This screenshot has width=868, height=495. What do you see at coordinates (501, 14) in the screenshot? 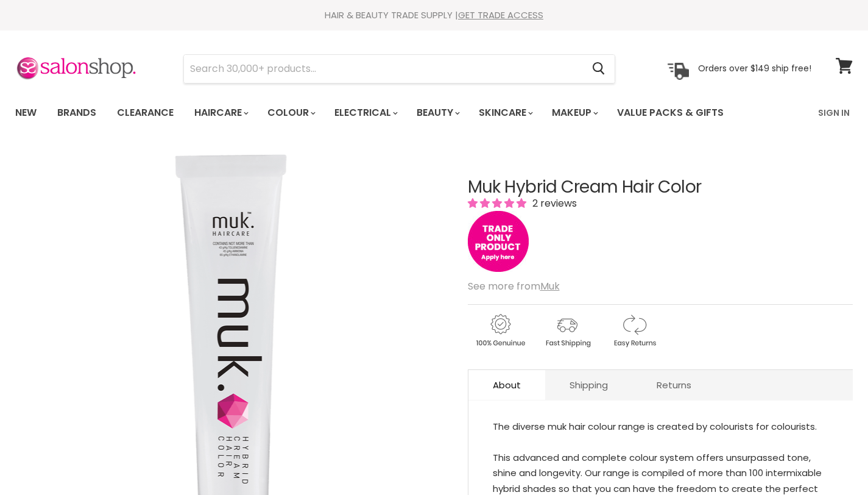
I see `a: GET TRADE ACCESS` at bounding box center [501, 14].